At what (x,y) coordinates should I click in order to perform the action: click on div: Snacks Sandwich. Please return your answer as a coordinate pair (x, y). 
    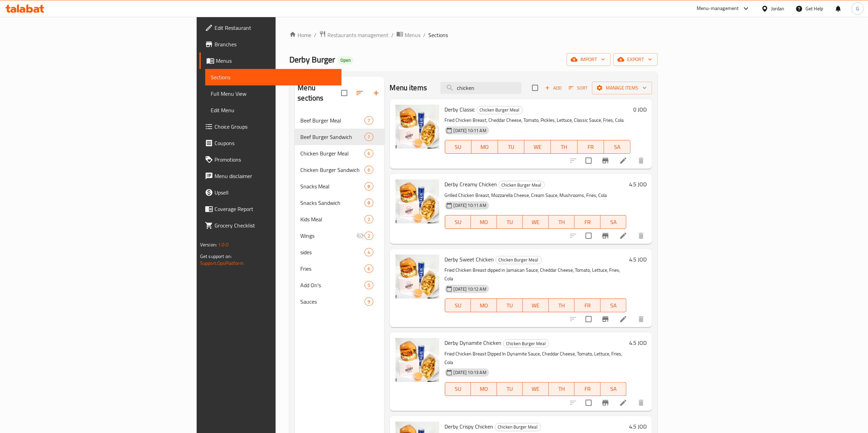
    Looking at the image, I should click on (332, 203).